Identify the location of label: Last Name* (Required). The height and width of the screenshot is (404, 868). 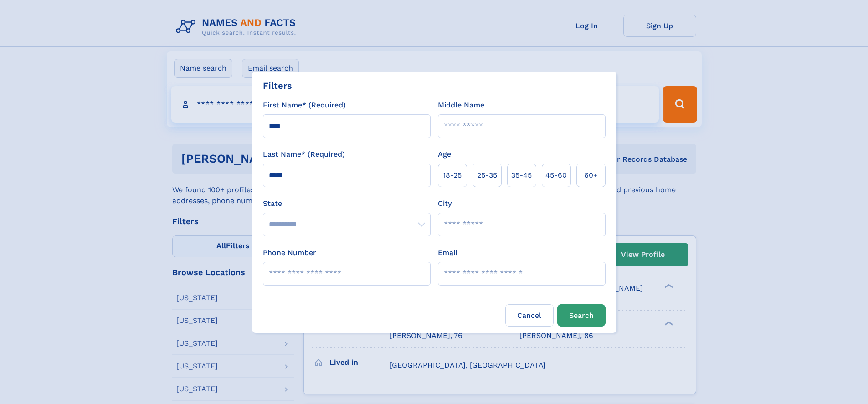
(304, 154).